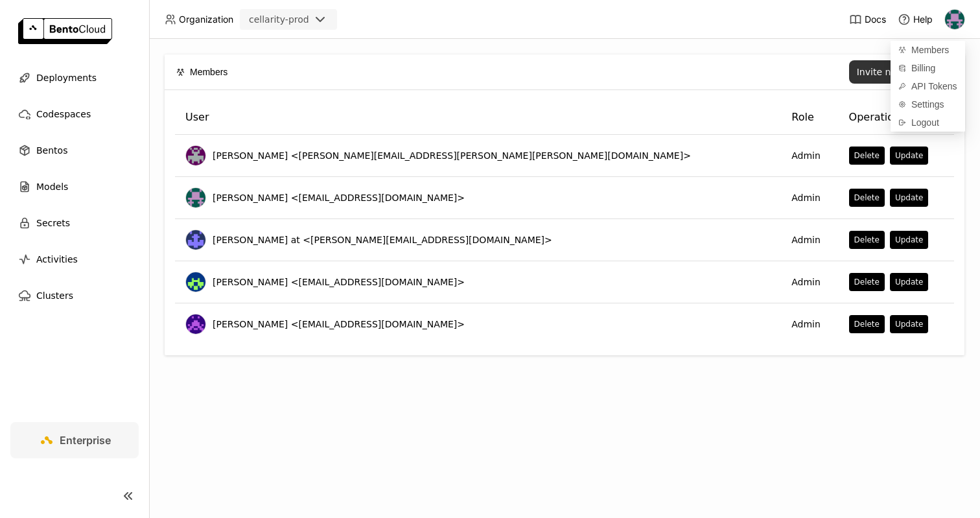 This screenshot has width=980, height=518. Describe the element at coordinates (196, 240) in the screenshot. I see `img: Harry at` at that location.